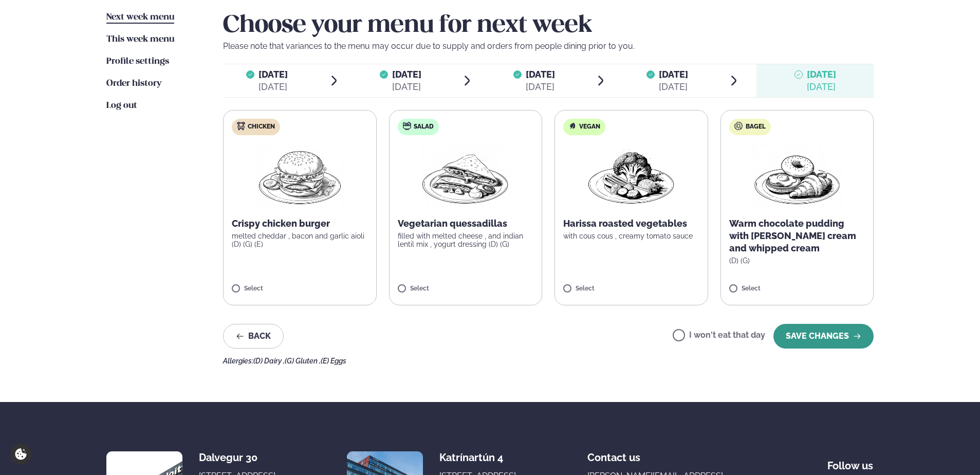 This screenshot has height=475, width=980. Describe the element at coordinates (140, 17) in the screenshot. I see `span: Next week menu` at that location.